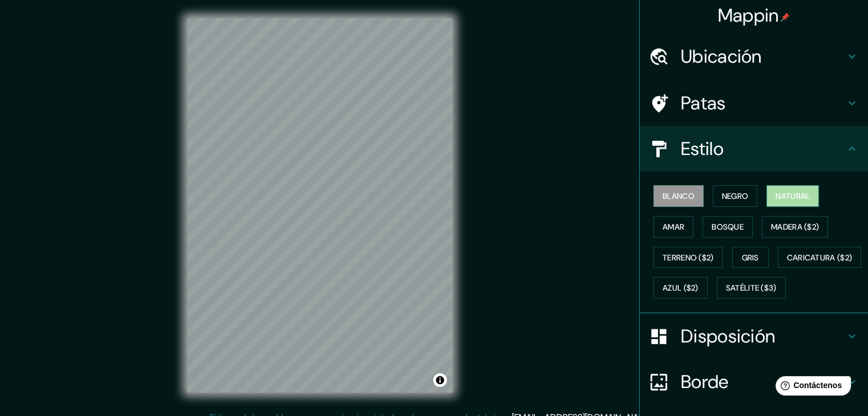  Describe the element at coordinates (793, 196) in the screenshot. I see `font: Natural` at that location.